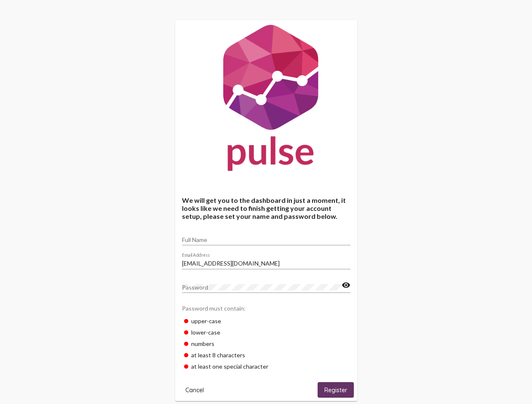  I want to click on span: Cancel, so click(195, 391).